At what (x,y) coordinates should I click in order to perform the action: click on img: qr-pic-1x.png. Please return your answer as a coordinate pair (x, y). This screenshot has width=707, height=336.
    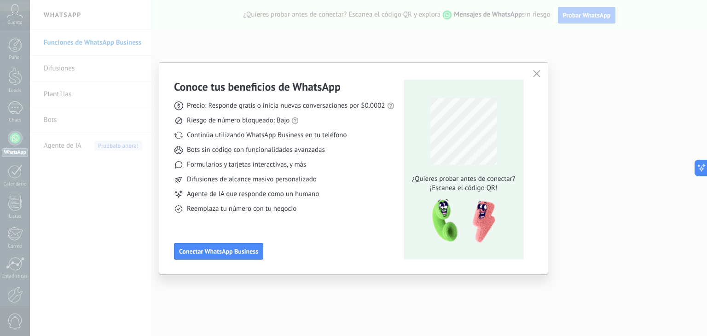
    Looking at the image, I should click on (461, 221).